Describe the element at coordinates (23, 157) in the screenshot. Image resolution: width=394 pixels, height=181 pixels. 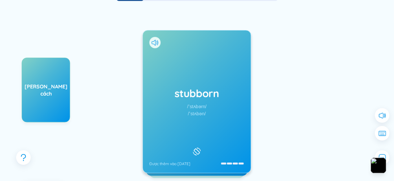
I see `button: question` at that location.